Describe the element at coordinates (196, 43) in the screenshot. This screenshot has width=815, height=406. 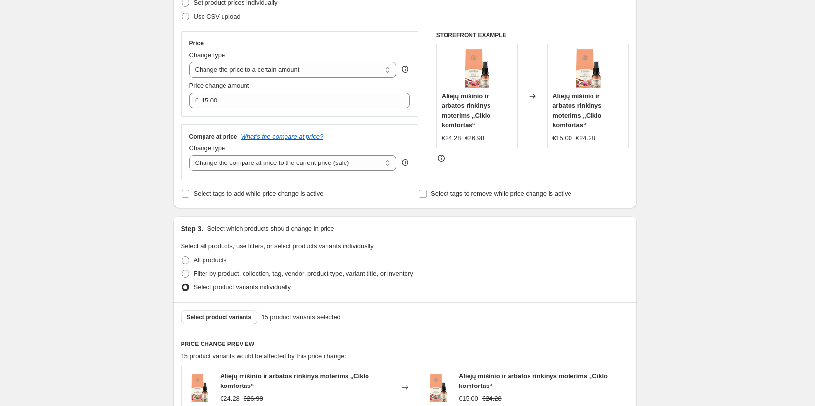
I see `h3: Price` at that location.